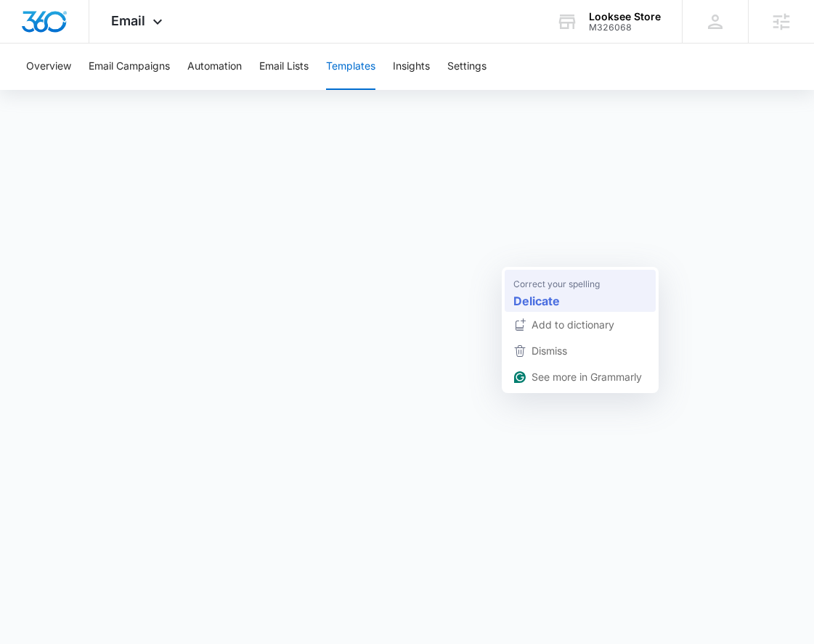 The image size is (814, 644). I want to click on button: Overview, so click(48, 67).